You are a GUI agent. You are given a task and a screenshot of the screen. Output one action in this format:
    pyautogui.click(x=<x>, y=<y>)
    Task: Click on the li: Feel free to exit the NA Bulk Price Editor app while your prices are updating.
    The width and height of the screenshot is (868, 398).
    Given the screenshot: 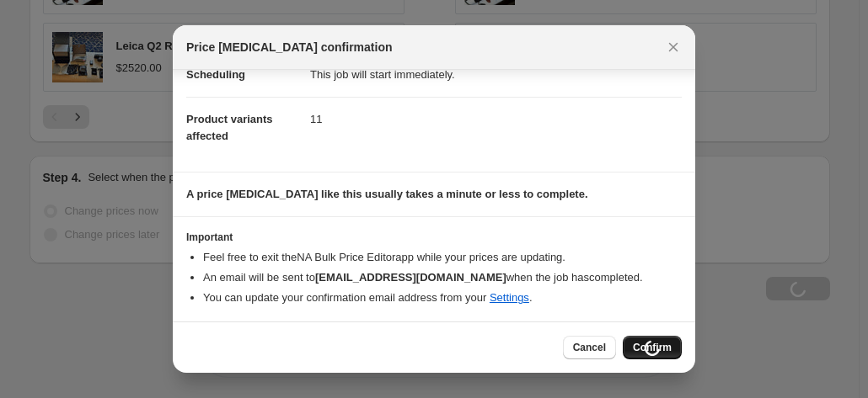 What is the action you would take?
    pyautogui.click(x=442, y=258)
    